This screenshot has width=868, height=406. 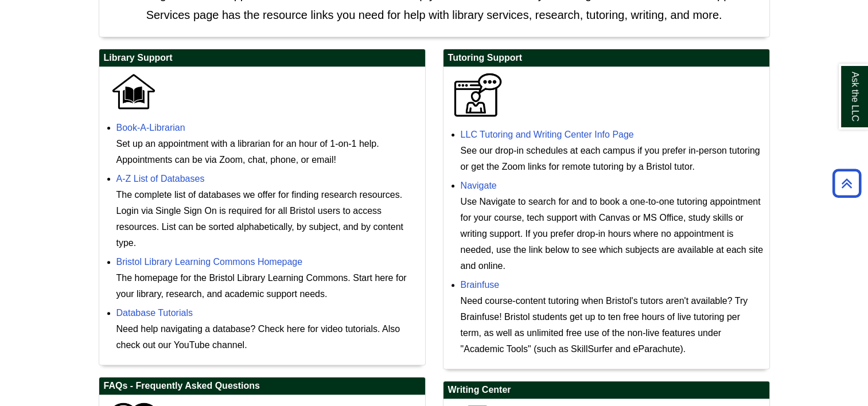 I want to click on div: Use Navigate to search for and to book a one-to-one tutoring appointment for your course, tech su..., so click(x=612, y=234).